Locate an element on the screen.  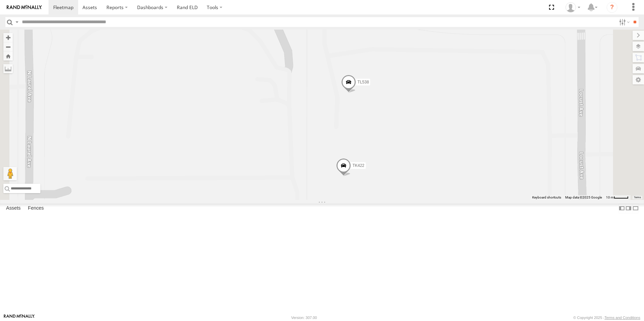
span: TK422 is located at coordinates (358, 165).